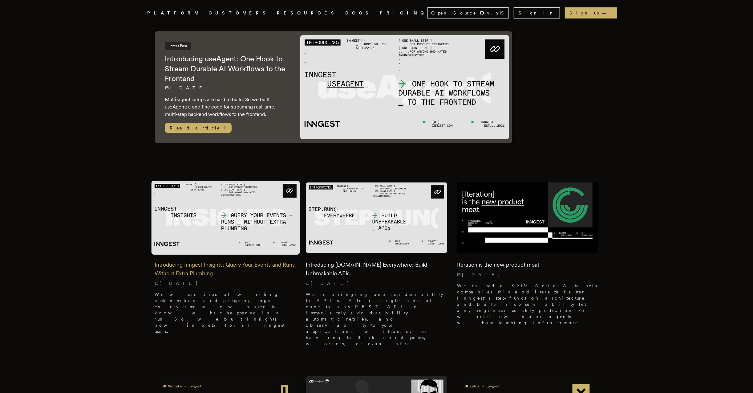 This screenshot has height=393, width=753. Describe the element at coordinates (528, 304) in the screenshot. I see `p: We raised a $21M Series A to help companies ship and iterate faster. Inngest's step-function arch...` at that location.